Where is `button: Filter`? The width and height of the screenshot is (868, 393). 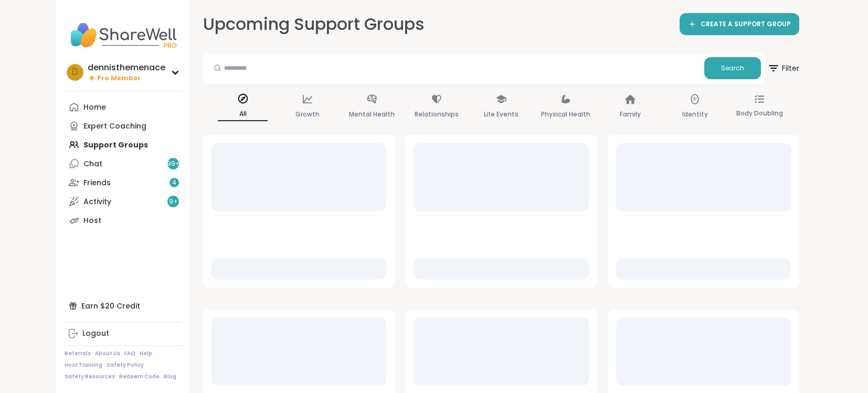 button: Filter is located at coordinates (783, 69).